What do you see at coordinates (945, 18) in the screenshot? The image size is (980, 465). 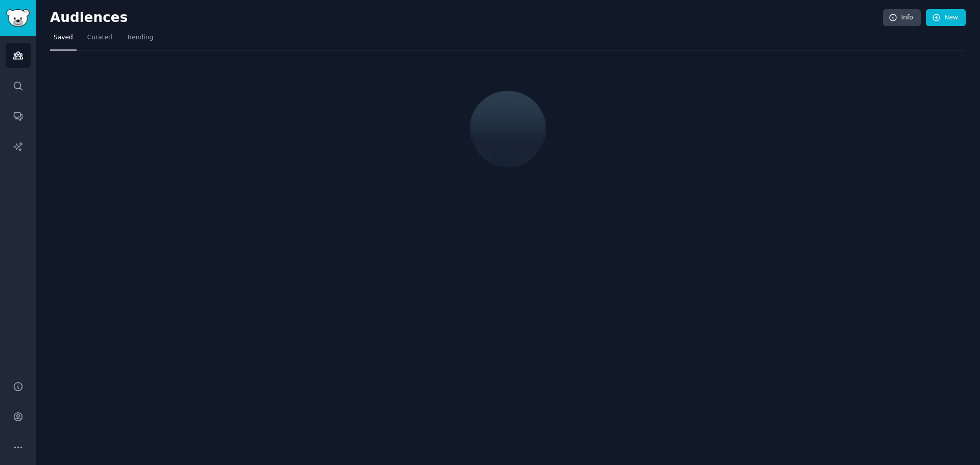 I see `a: New` at bounding box center [945, 18].